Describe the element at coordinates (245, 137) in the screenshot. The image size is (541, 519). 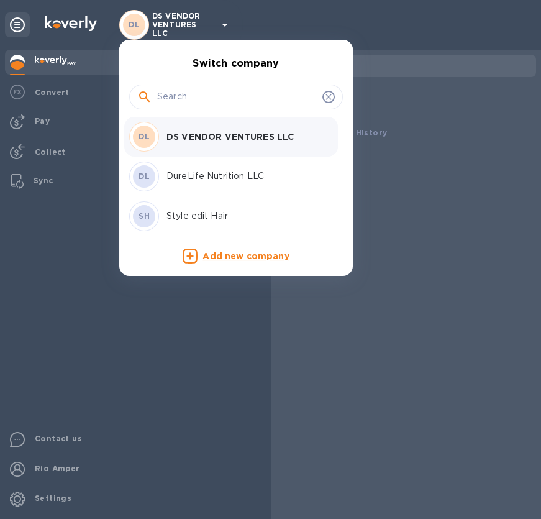
I see `p: DS VENDOR VENTURES LLC` at that location.